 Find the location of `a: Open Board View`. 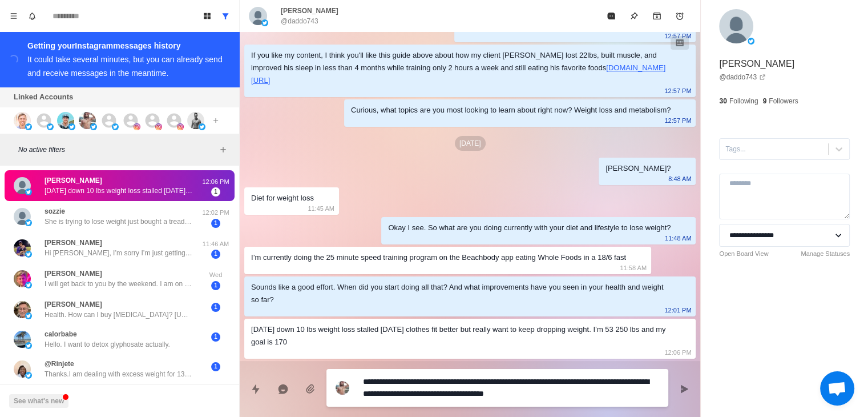

a: Open Board View is located at coordinates (744, 254).